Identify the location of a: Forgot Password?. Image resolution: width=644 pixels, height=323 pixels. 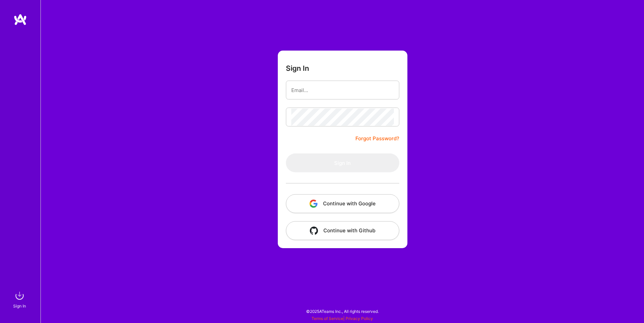
(377, 139).